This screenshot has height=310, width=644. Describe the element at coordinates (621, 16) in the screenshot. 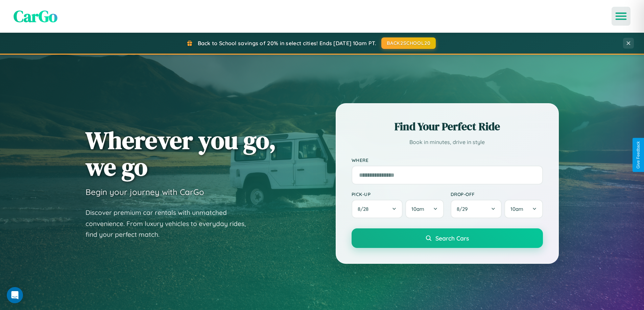

I see `button: Open menu` at that location.